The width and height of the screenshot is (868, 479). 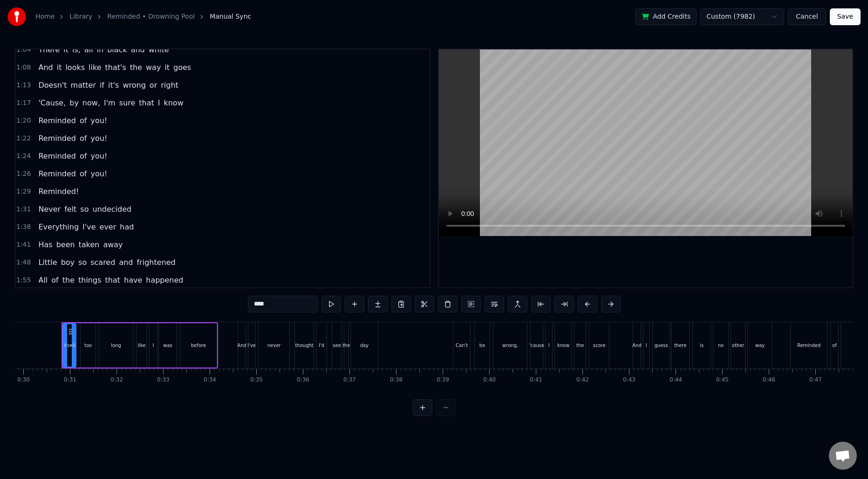 I want to click on div: 0:36, so click(x=302, y=380).